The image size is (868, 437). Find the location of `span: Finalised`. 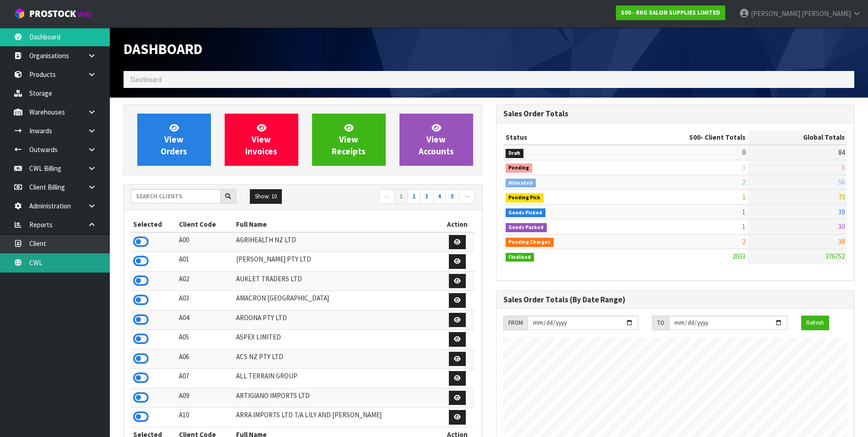

span: Finalised is located at coordinates (520, 257).